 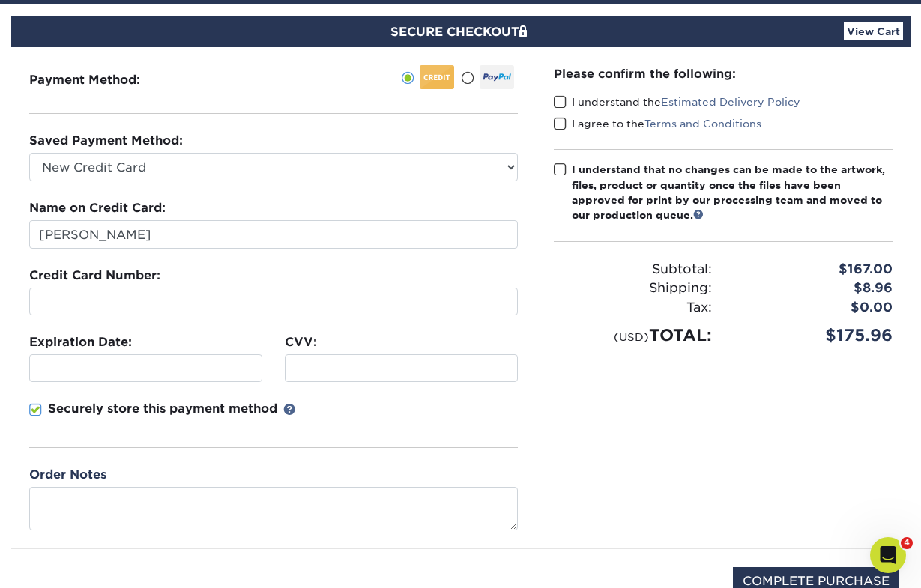 I want to click on div: I understand that no changes can be made to the artwork, files, product or quantity once the file..., so click(x=732, y=192).